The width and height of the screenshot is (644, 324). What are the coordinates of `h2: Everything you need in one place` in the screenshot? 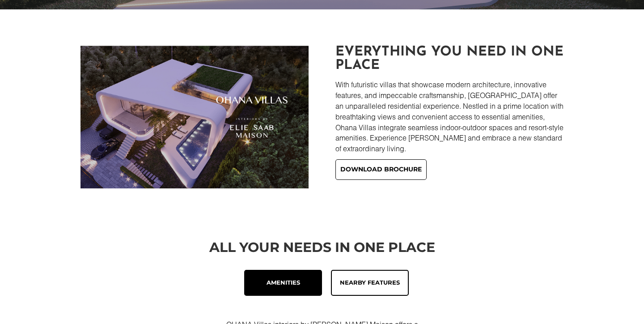 It's located at (449, 61).